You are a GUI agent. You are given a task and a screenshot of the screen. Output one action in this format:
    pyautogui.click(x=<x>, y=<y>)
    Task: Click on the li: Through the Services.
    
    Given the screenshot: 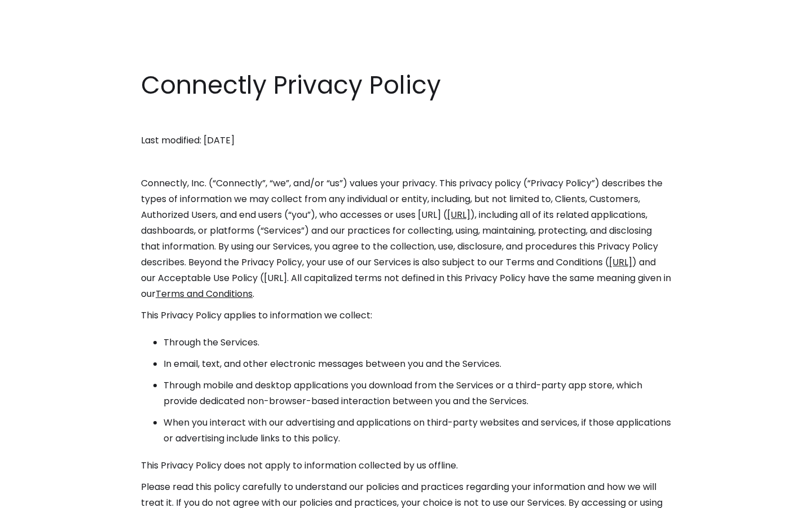 What is the action you would take?
    pyautogui.click(x=418, y=343)
    